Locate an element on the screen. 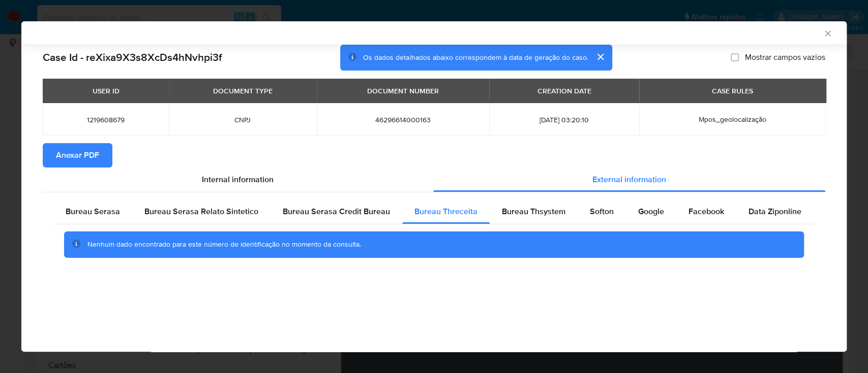 This screenshot has height=373, width=868. span: Data Ziponline is located at coordinates (774, 211).